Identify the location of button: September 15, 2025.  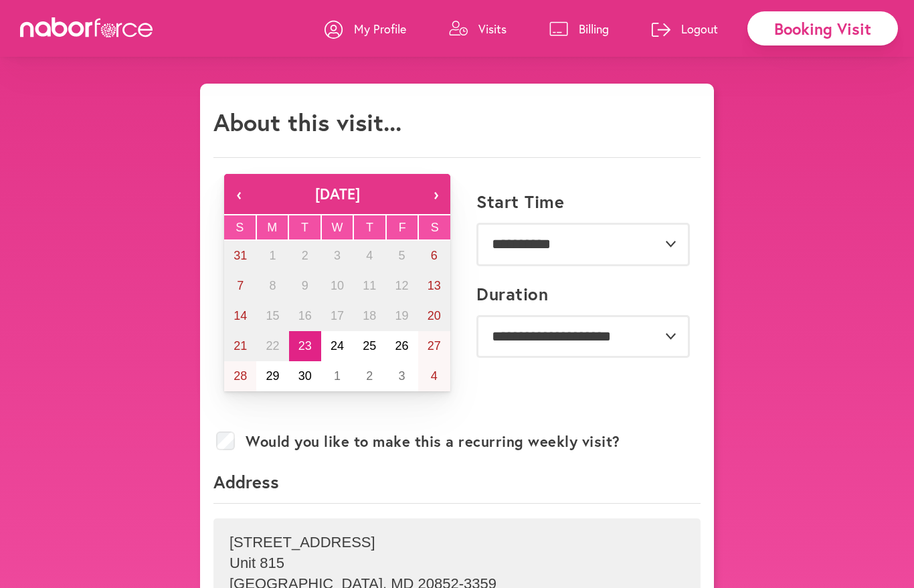
(272, 316).